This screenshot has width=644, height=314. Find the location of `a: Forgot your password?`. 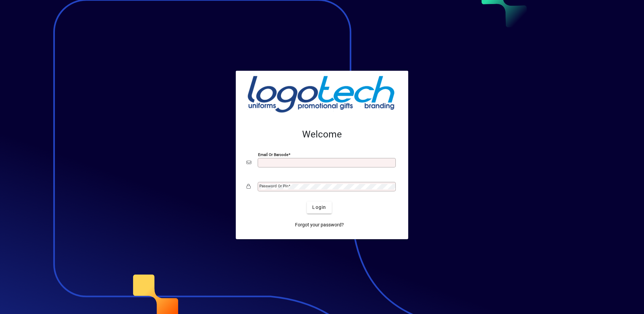

a: Forgot your password? is located at coordinates (319, 225).